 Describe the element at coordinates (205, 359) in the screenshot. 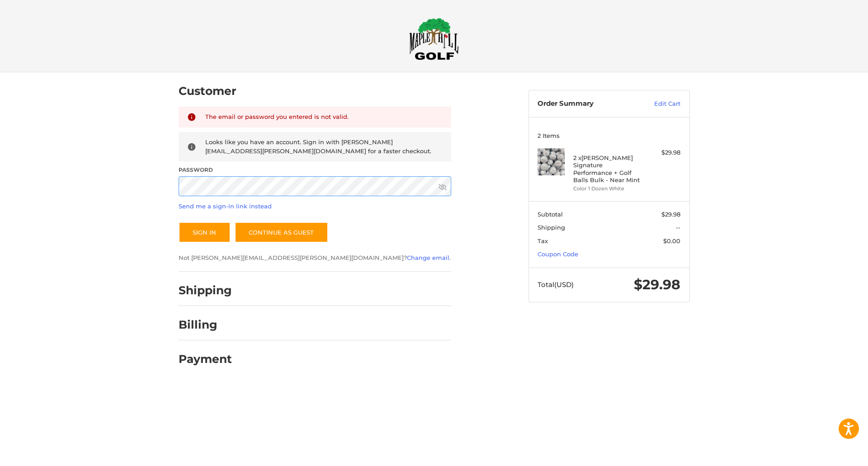

I see `h2: Payment` at that location.